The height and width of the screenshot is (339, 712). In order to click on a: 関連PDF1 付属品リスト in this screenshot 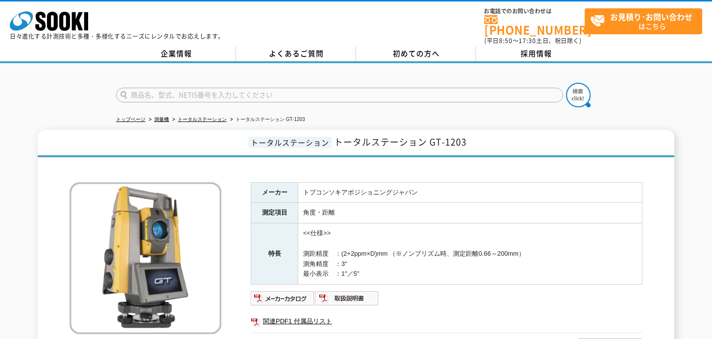, I will do `click(446, 321)`.